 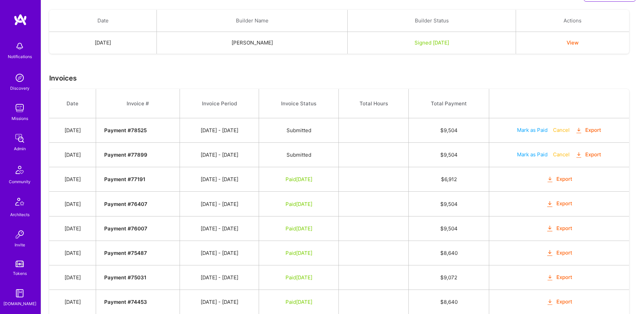 I want to click on img: bell, so click(x=20, y=46).